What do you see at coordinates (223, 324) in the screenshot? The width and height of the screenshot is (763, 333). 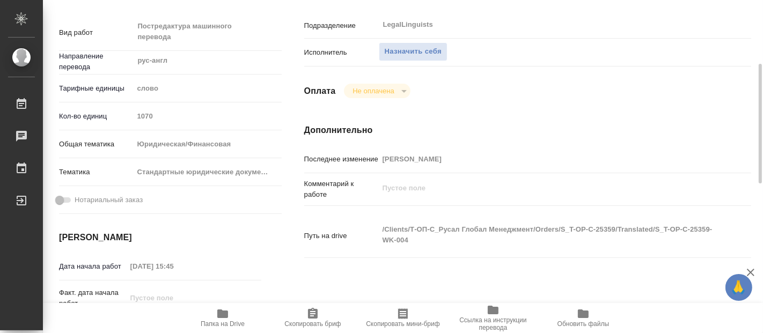 I see `span: Папка на Drive` at bounding box center [223, 324].